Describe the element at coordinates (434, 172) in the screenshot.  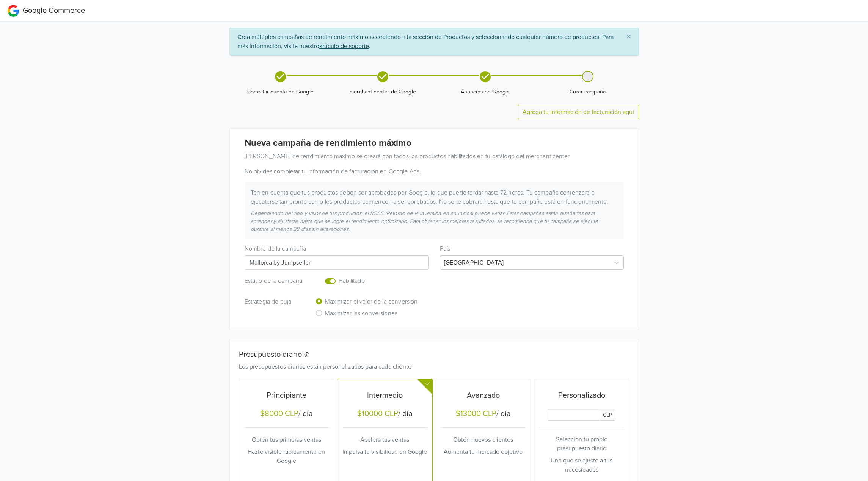
I see `div: No olvides completar tu información de facturación en Google Ads.` at that location.